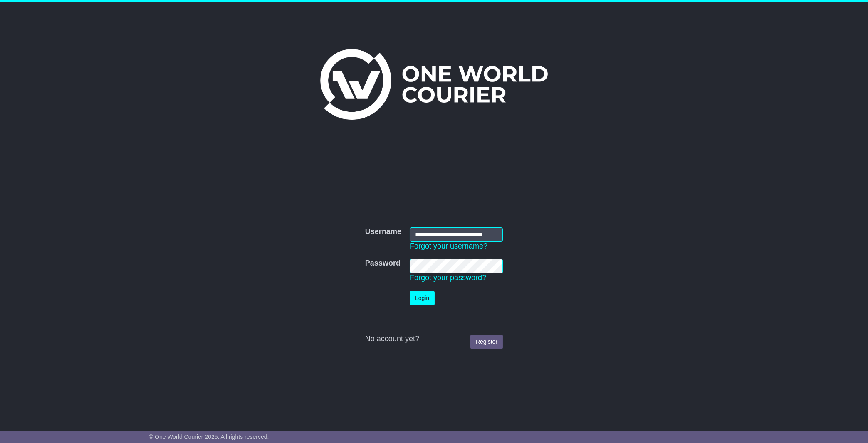  Describe the element at coordinates (434, 339) in the screenshot. I see `div: No account yet?` at that location.